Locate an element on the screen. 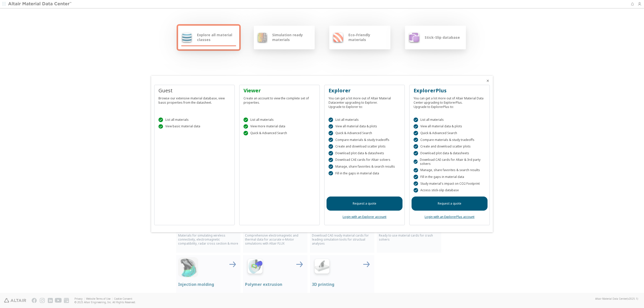  div: View more material data is located at coordinates (279, 126).